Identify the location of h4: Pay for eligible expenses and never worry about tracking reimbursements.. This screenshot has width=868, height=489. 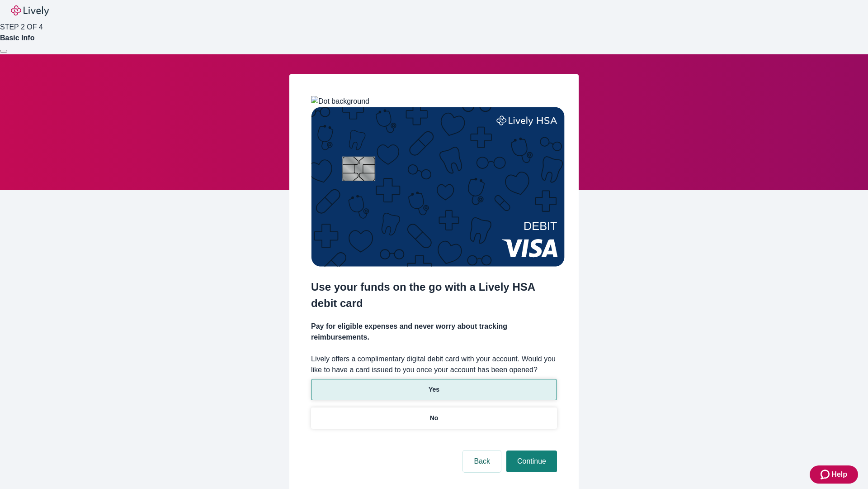
(434, 331).